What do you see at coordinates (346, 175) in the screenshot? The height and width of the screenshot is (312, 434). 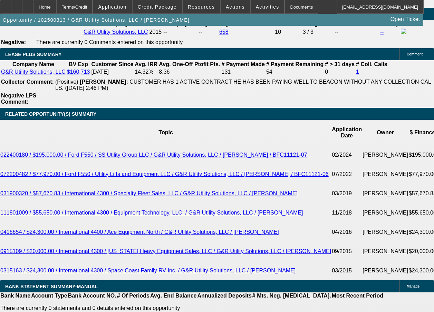 I see `td: 07/2022` at bounding box center [346, 175].